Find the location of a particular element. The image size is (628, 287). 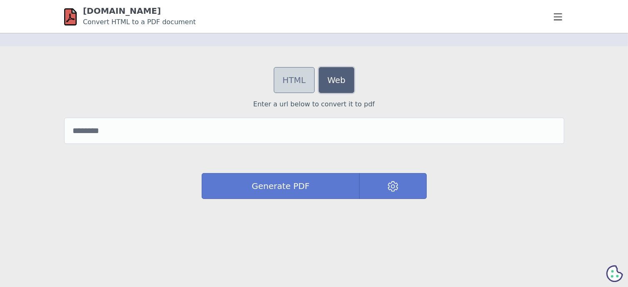

button: Cookie Preferences is located at coordinates (615, 274).